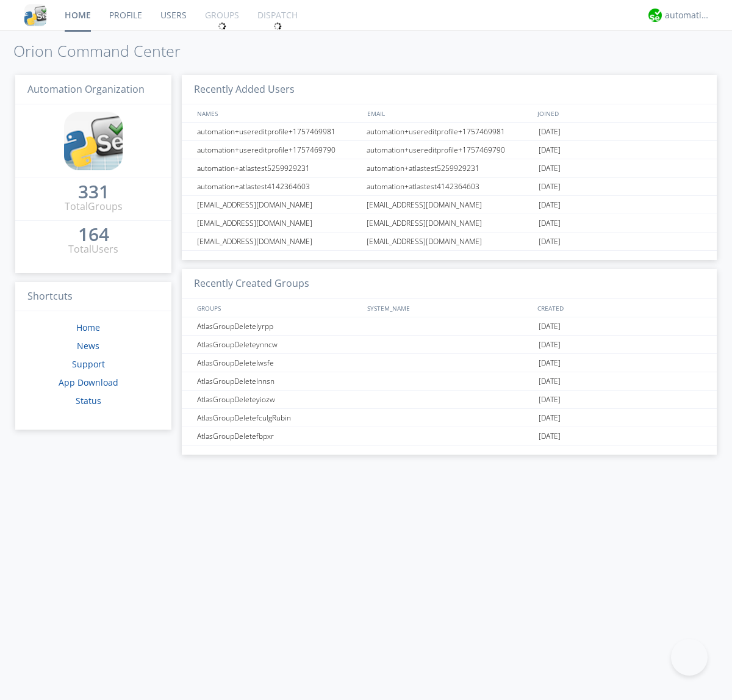 This screenshot has width=732, height=700. What do you see at coordinates (620, 308) in the screenshot?
I see `div: CREATED` at bounding box center [620, 308].